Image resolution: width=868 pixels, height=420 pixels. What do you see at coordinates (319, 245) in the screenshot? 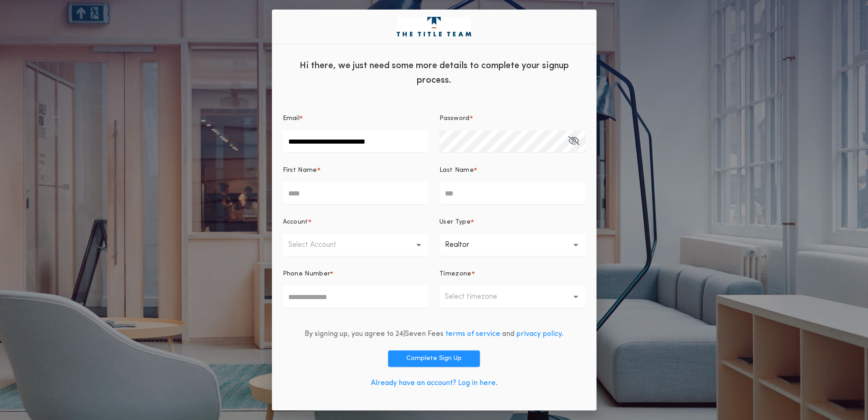
I see `p: Select Account` at bounding box center [319, 245].